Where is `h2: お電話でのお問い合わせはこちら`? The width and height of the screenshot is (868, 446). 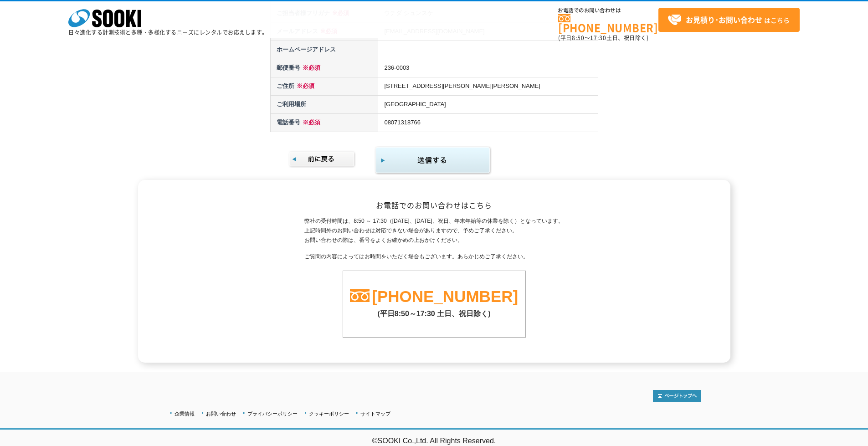 h2: お電話でのお問い合わせはこちら is located at coordinates (434, 205).